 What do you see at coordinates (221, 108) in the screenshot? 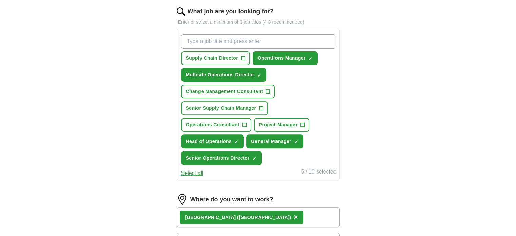
I see `span: Senior Supply Chain Manager` at bounding box center [221, 108].